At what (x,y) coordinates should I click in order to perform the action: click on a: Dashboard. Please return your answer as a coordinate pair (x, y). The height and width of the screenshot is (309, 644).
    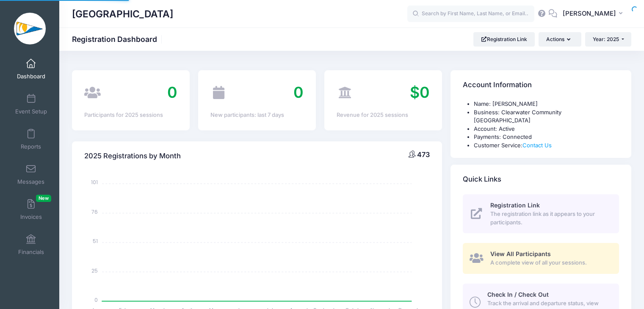
    Looking at the image, I should click on (31, 69).